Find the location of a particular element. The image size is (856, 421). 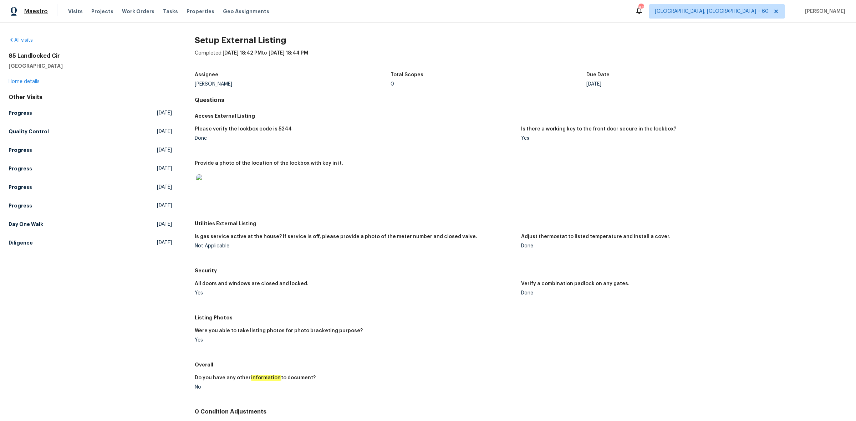

h5: All doors and windows are closed and locked. is located at coordinates (252, 284).